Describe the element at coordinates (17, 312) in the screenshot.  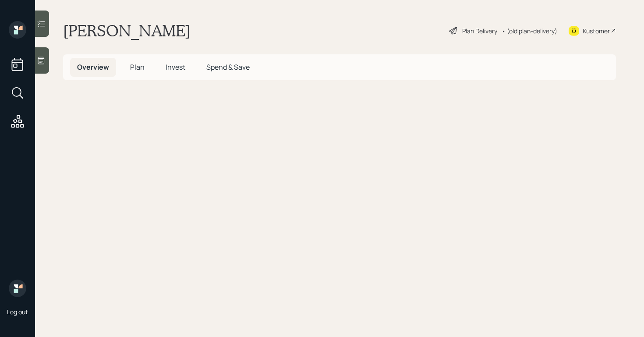
I see `div: Log out` at that location.